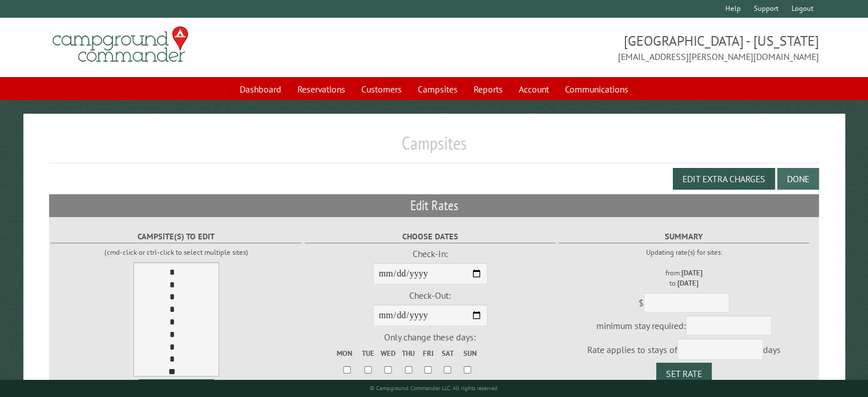 This screenshot has width=868, height=397. I want to click on fieldset: minimum stay required: Rate applies to stays of days, so click(684, 305).